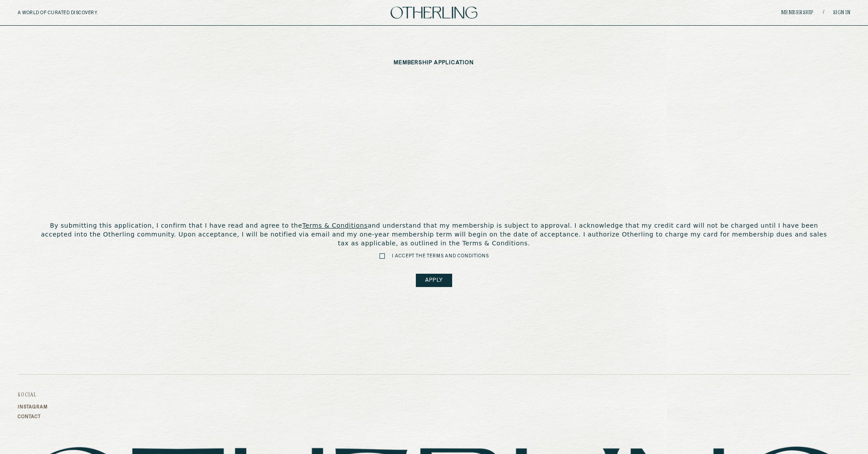  What do you see at coordinates (434, 63) in the screenshot?
I see `p: membership application` at bounding box center [434, 63].